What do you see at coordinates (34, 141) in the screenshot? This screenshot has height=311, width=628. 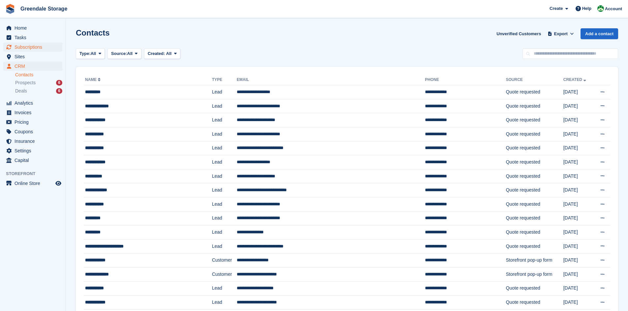 I see `span: Insurance` at bounding box center [34, 141].